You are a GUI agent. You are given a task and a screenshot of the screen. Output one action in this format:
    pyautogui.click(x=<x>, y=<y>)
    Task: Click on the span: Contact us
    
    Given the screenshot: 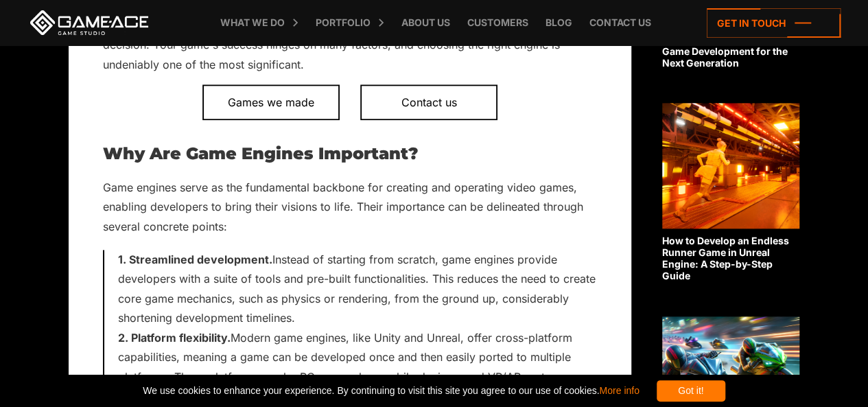 What is the action you would take?
    pyautogui.click(x=429, y=102)
    